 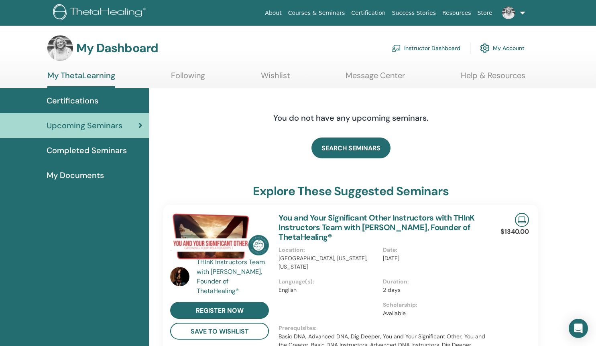 I want to click on span: SEARCH SEMINARS, so click(x=351, y=148).